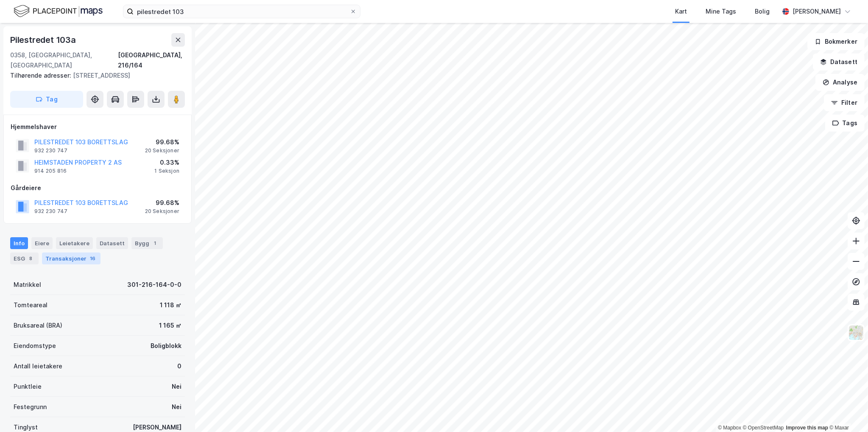  What do you see at coordinates (30, 305) in the screenshot?
I see `div: Tomteareal` at bounding box center [30, 305].